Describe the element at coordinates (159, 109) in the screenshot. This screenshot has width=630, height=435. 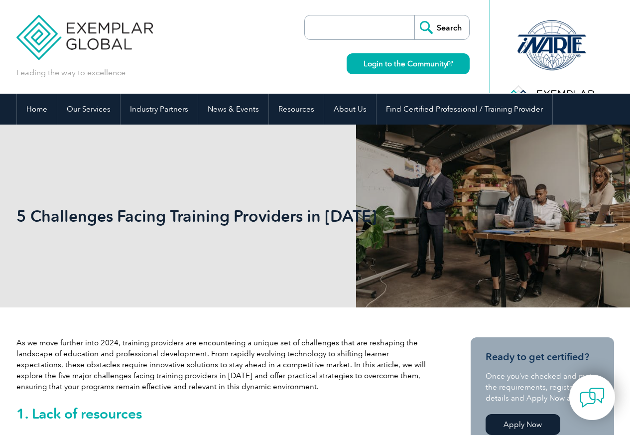
I see `a: Industry Partners` at that location.